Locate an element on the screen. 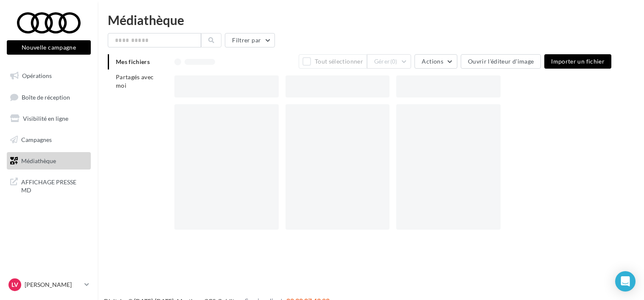  a: Opérations is located at coordinates (49, 76).